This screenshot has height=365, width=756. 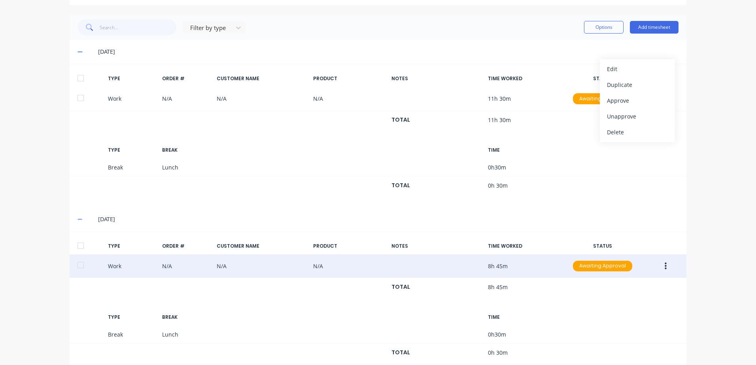 What do you see at coordinates (637, 100) in the screenshot?
I see `div: Approve` at bounding box center [637, 100].